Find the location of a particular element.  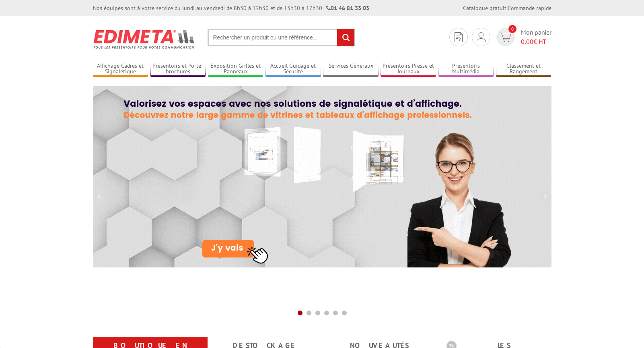

a: Exposition Grilles et Panneaux is located at coordinates (236, 69).